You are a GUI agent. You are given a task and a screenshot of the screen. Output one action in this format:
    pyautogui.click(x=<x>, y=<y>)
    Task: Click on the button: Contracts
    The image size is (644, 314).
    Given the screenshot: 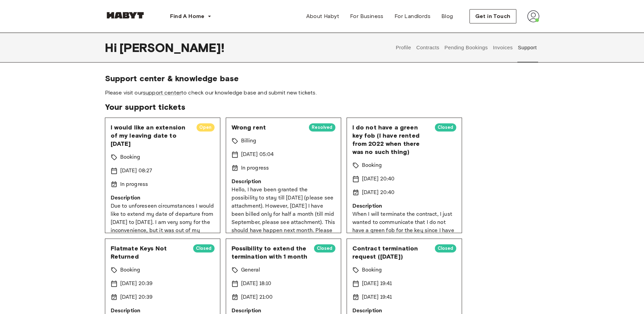 What is the action you would take?
    pyautogui.click(x=428, y=48)
    